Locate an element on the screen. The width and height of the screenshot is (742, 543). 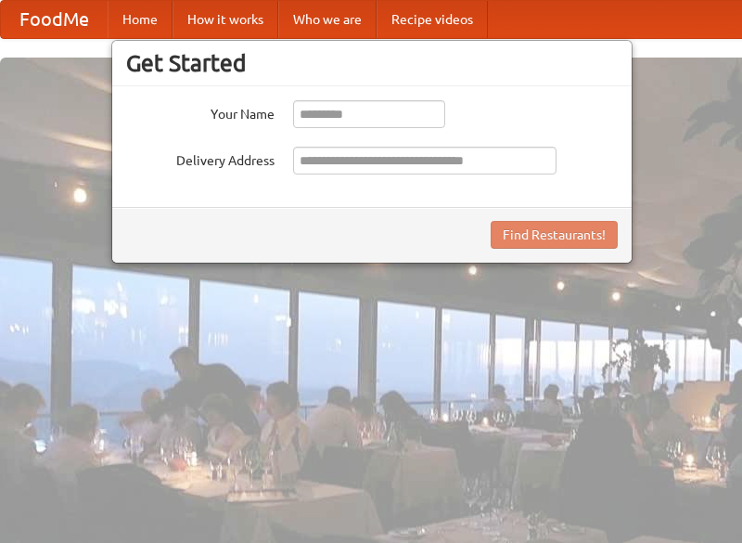
label: Your Name is located at coordinates (200, 111).